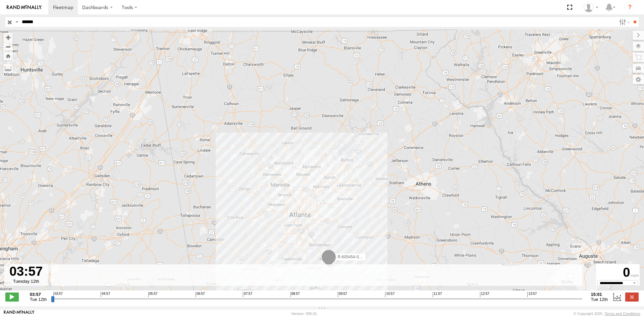  What do you see at coordinates (248, 295) in the screenshot?
I see `span: 07:57` at bounding box center [248, 295].